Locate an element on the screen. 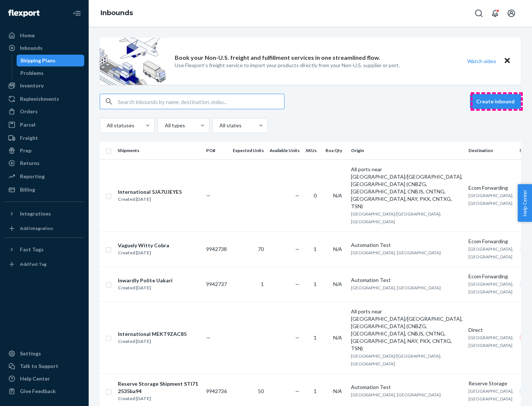 Image resolution: width=532 pixels, height=406 pixels. td: 9942738 is located at coordinates (217, 249).